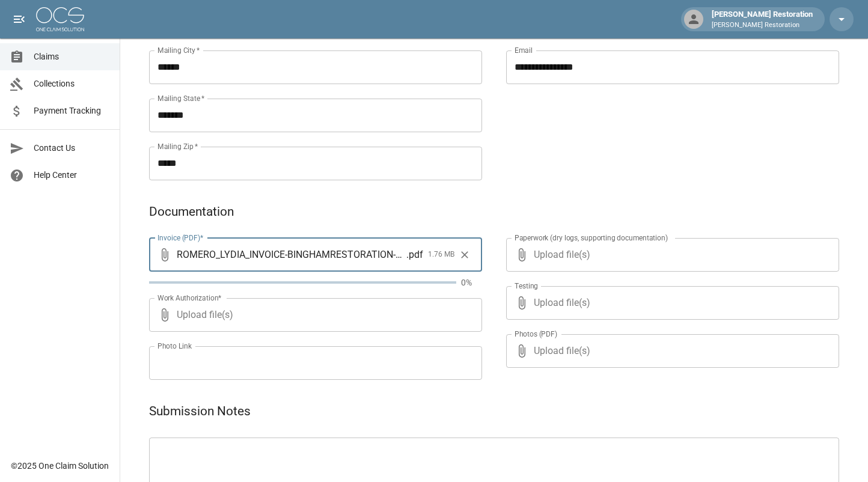 This screenshot has width=868, height=482. Describe the element at coordinates (465, 255) in the screenshot. I see `button: Clear` at that location.